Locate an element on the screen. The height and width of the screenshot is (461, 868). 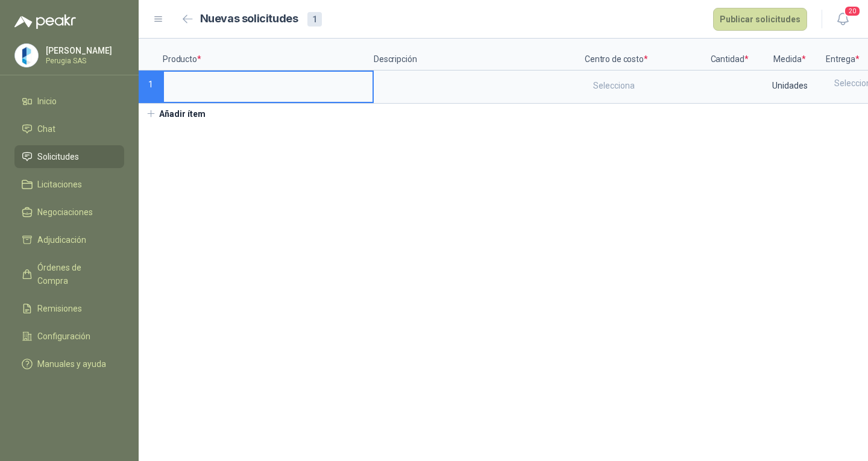
a: Solicitudes is located at coordinates (70, 157).